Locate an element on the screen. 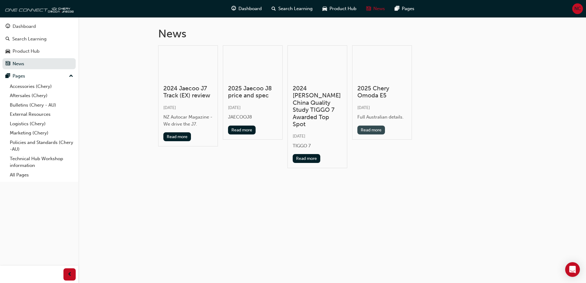  h1: News is located at coordinates (332, 34).